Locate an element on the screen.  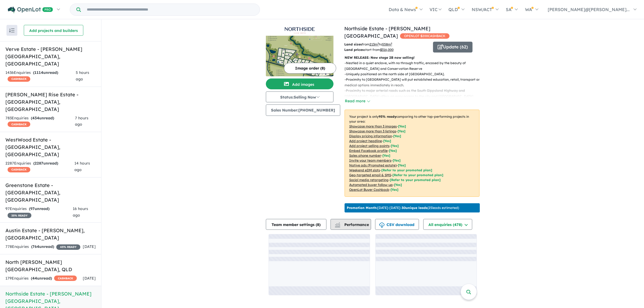
button: Add images is located at coordinates (300, 84).